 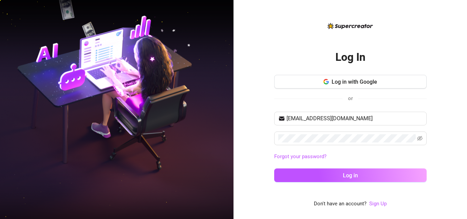 I want to click on img: logo-BBDzfeDw.svg, so click(x=350, y=26).